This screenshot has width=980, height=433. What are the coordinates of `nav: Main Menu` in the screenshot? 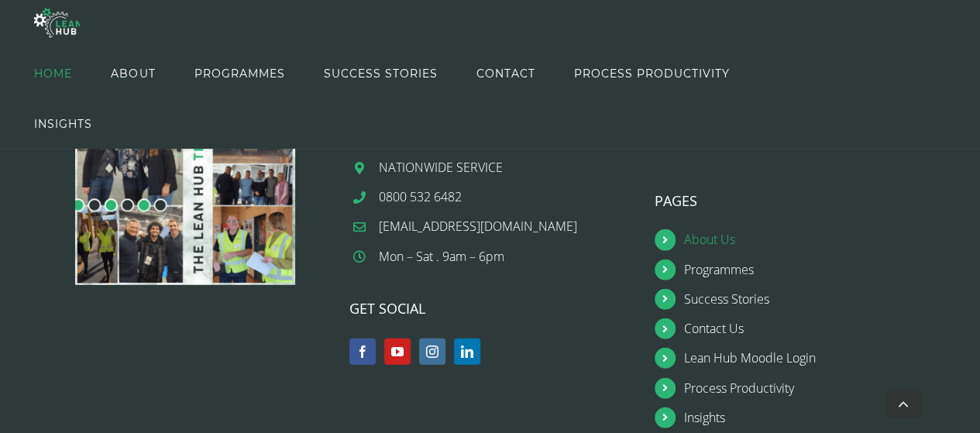 It's located at (401, 99).